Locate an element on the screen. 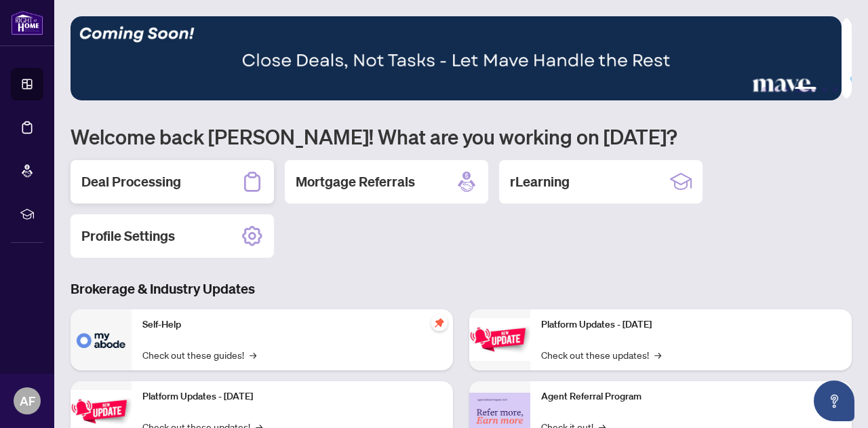 Image resolution: width=868 pixels, height=428 pixels. h2: Deal Processing is located at coordinates (131, 182).